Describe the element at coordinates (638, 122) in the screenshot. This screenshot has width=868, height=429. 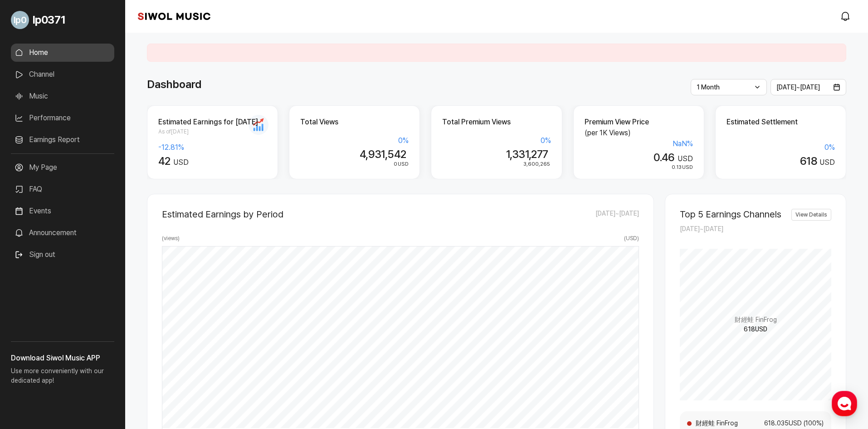
I see `h2: Premium View Price` at that location.